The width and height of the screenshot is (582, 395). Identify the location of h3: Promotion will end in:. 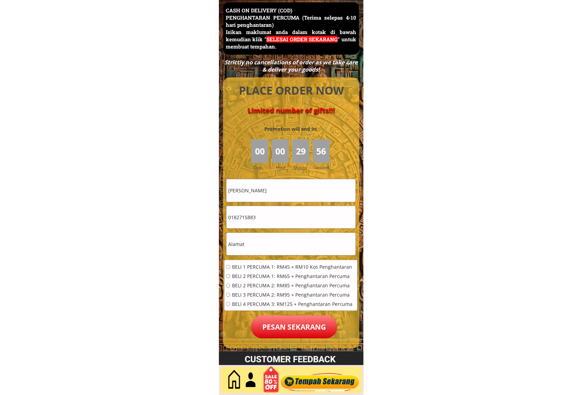
(291, 129).